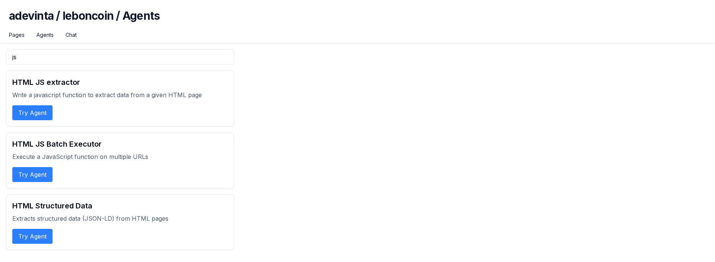  I want to click on input: Search agents..., so click(120, 57).